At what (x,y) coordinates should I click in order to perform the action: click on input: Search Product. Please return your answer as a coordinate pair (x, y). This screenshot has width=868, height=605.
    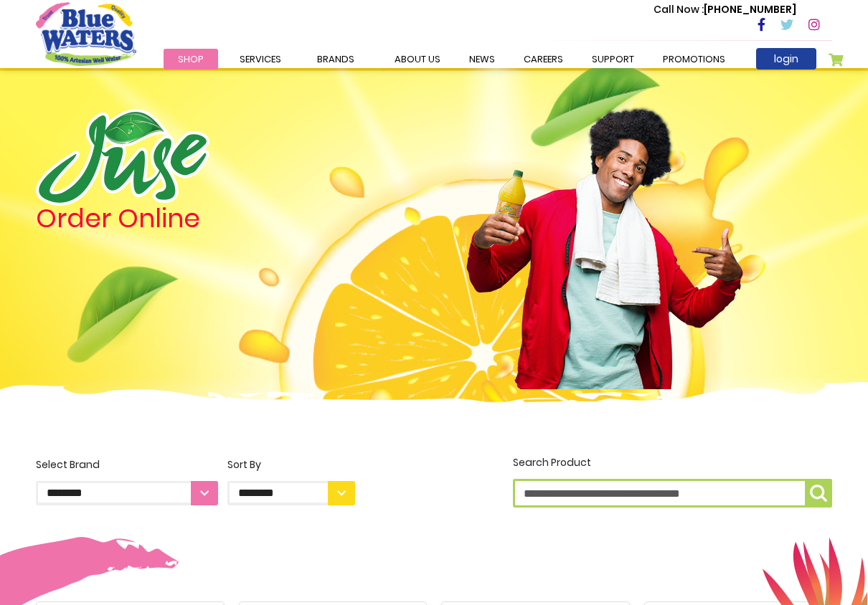
    Looking at the image, I should click on (672, 493).